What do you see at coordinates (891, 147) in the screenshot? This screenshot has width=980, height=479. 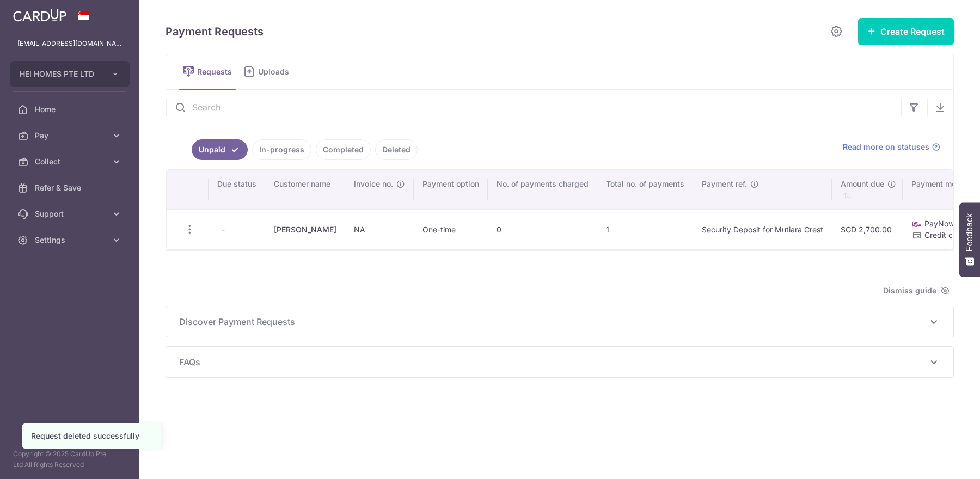 I see `a: Read more on statuses` at bounding box center [891, 147].